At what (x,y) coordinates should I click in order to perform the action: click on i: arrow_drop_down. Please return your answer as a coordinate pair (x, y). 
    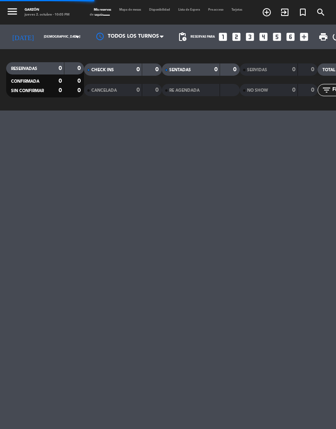
    Looking at the image, I should click on (77, 37).